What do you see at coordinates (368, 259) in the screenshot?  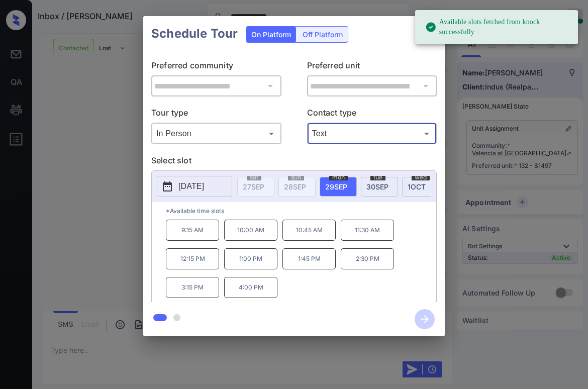 I see `p: 2:30 PM` at bounding box center [368, 259].